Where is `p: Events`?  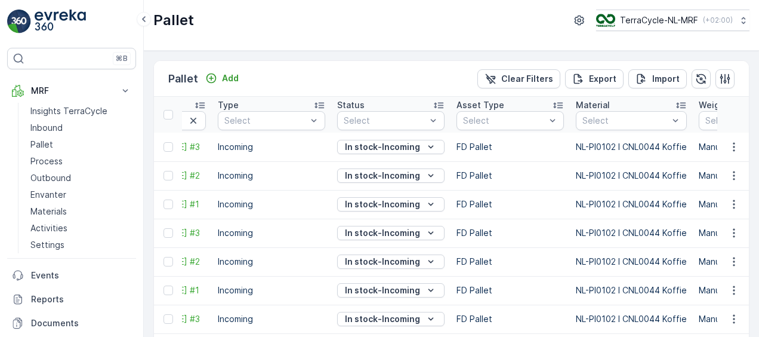 p: Events is located at coordinates (81, 275).